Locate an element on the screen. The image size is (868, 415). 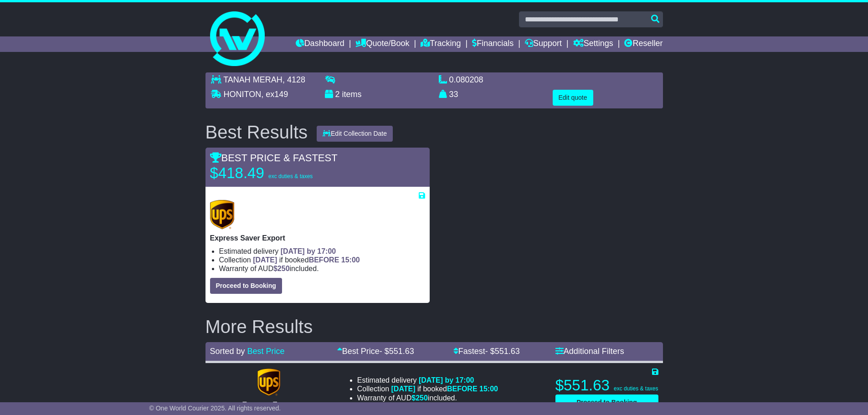
a: Quote/Book is located at coordinates (382, 44).